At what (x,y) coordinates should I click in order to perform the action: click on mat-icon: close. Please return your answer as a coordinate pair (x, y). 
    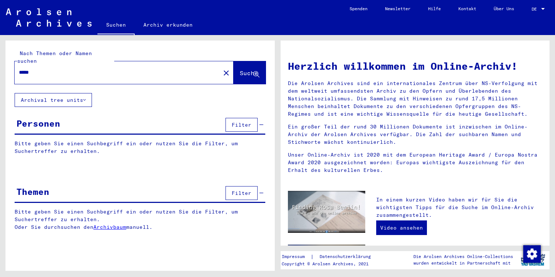
    Looking at the image, I should click on (226, 73).